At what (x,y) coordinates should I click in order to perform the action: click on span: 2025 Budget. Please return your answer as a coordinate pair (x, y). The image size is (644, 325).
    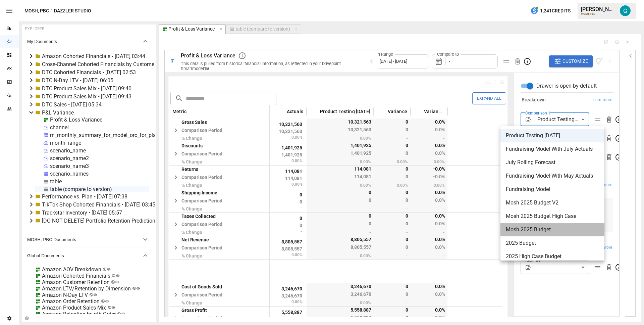
    Looking at the image, I should click on (553, 244).